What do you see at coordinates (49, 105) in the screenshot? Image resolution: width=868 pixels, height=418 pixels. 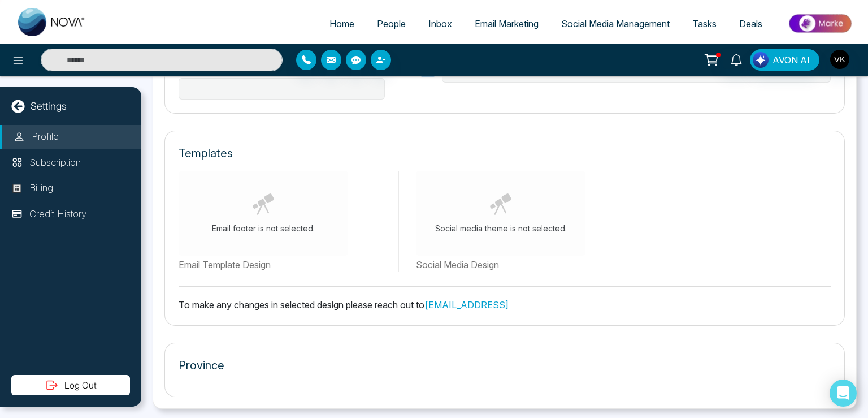 I see `p: Settings` at bounding box center [49, 105].